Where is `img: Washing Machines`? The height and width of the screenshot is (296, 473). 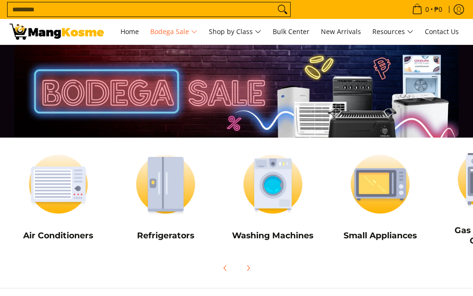 img: Washing Machines is located at coordinates (272, 184).